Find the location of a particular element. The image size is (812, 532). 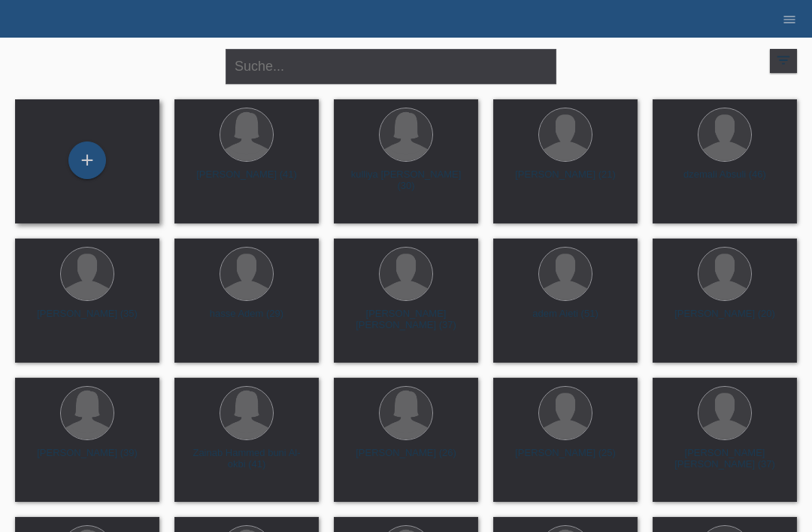

i: filter_list is located at coordinates (784, 60).